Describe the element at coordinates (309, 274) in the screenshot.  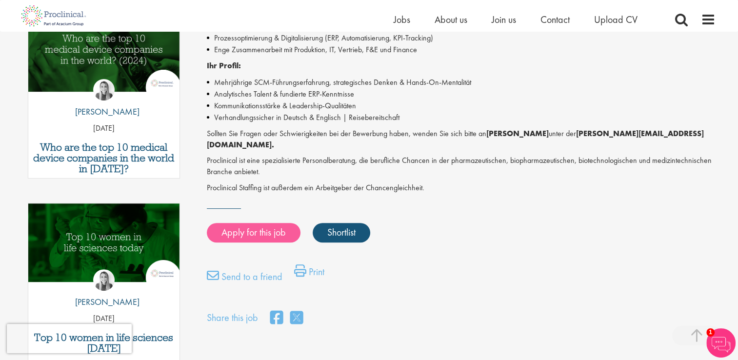
I see `a: Print` at that location.